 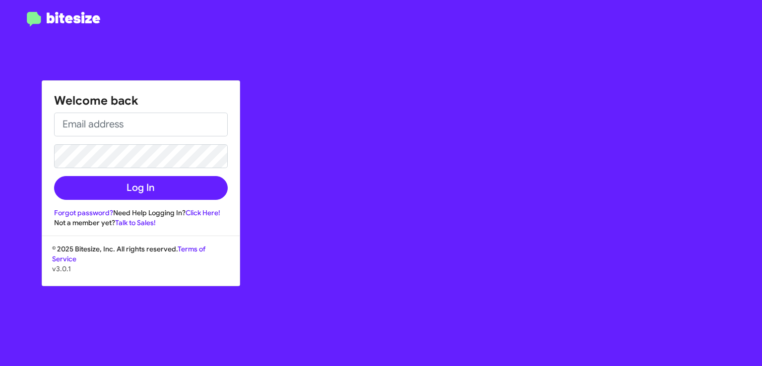 I want to click on div: Need Help Logging In?, so click(x=141, y=213).